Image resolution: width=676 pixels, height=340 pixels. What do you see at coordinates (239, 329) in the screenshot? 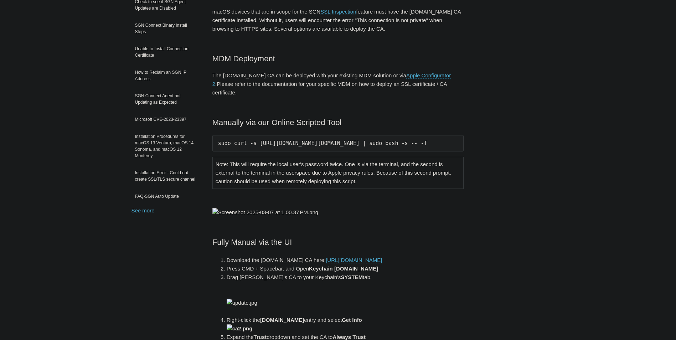
I see `img: ca2.png` at bounding box center [239, 329].